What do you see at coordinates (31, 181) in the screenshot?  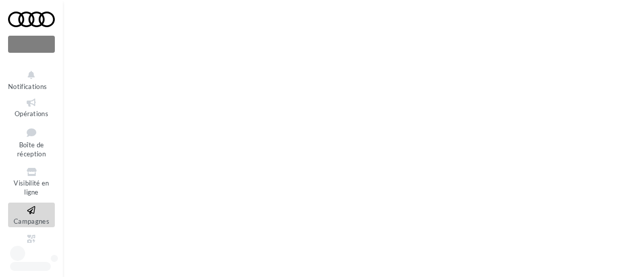 I see `a: Visibilité en ligne` at bounding box center [31, 181].